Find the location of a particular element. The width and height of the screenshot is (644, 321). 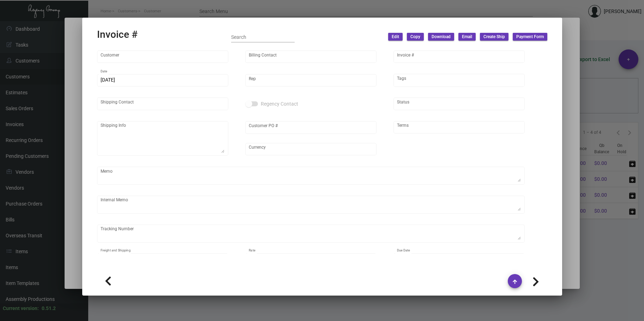

span: Download is located at coordinates (441, 36).